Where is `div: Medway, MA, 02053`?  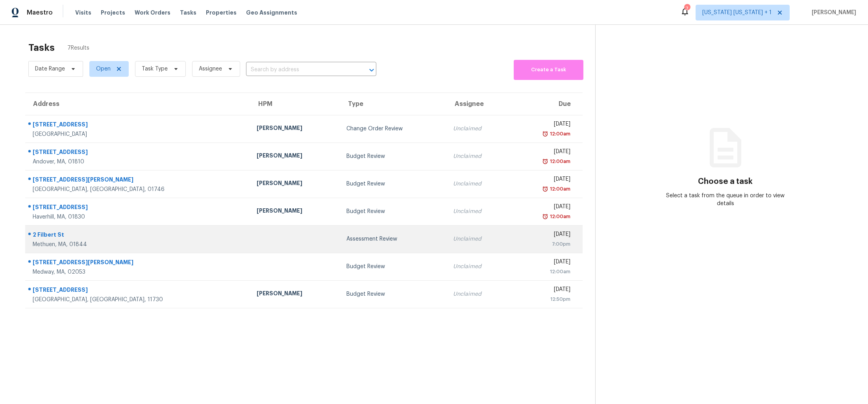
div: Medway, MA, 02053 is located at coordinates (138, 272).